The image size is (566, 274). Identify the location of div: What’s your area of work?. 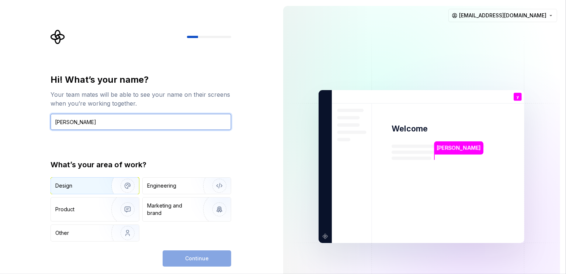
(141, 164).